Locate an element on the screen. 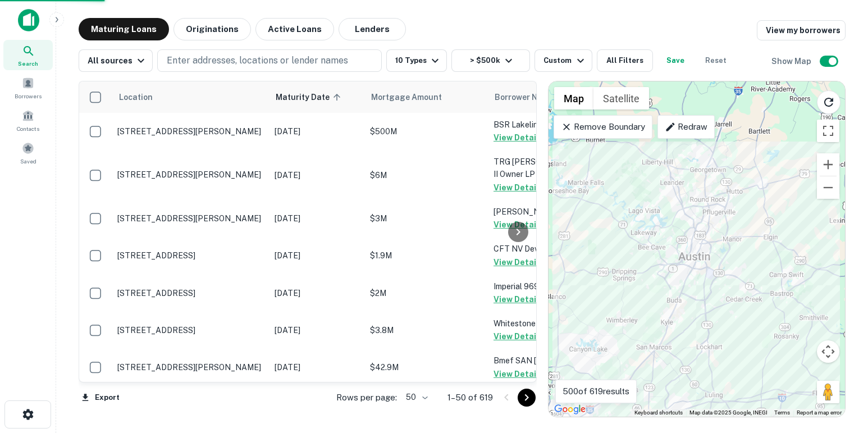  div: Custom is located at coordinates (565, 60).